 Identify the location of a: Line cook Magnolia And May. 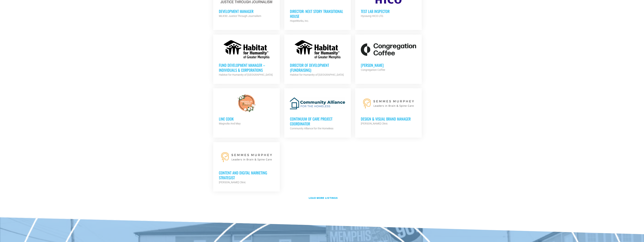
(246, 110).